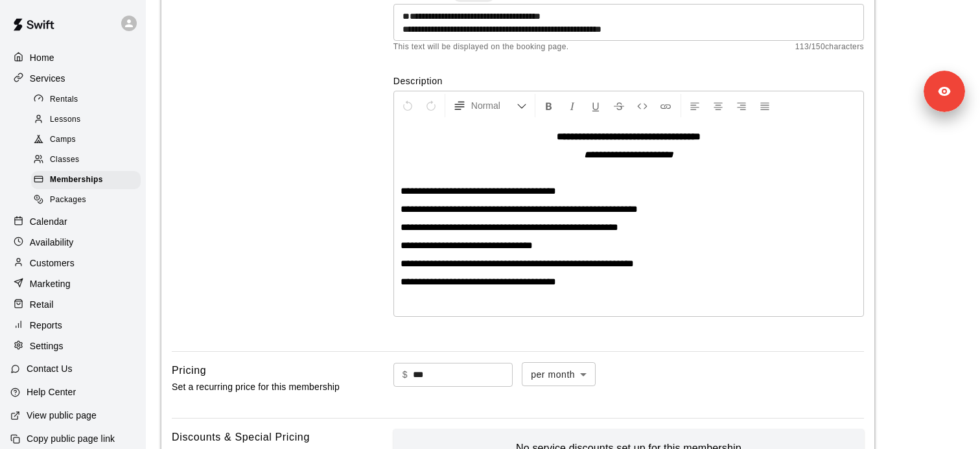 The width and height of the screenshot is (980, 449). Describe the element at coordinates (595, 106) in the screenshot. I see `button: Format Underline` at that location.